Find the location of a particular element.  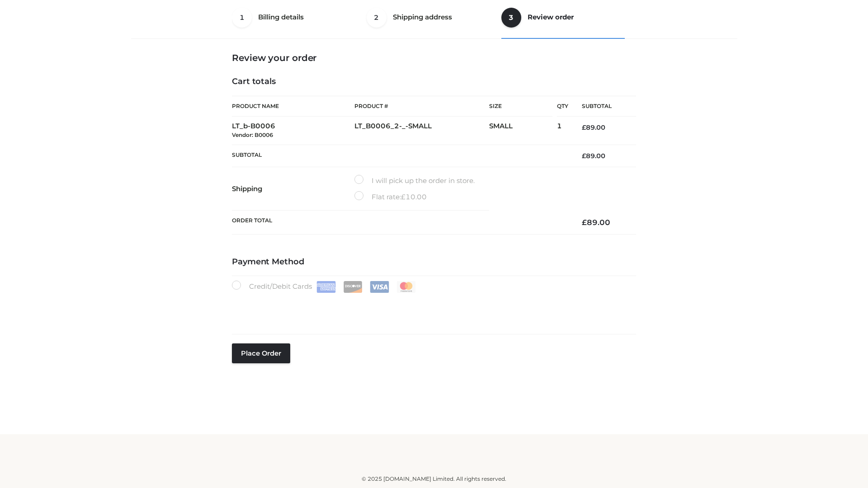

img: Amex is located at coordinates (326, 287).